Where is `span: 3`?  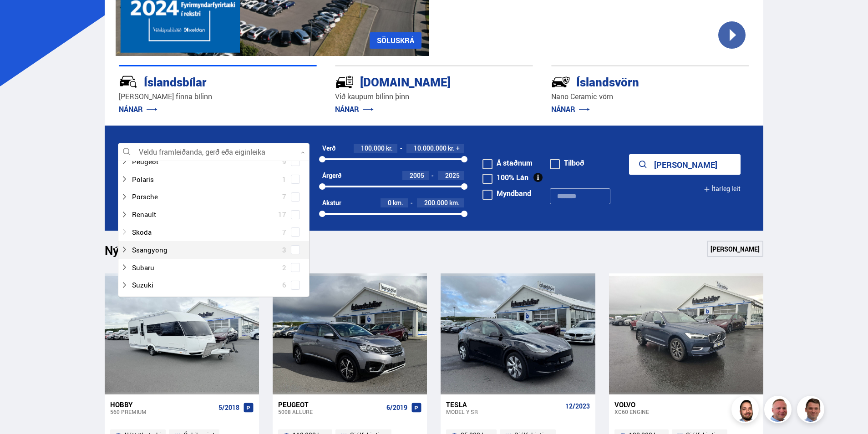
span: 3 is located at coordinates (284, 250).